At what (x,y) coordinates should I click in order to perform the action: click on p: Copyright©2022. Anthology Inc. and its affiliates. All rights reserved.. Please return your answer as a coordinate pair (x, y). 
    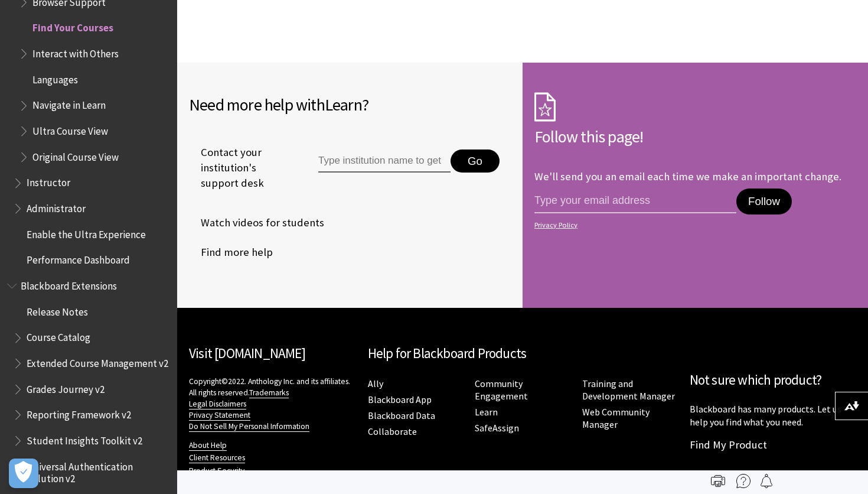
    Looking at the image, I should click on (272, 403).